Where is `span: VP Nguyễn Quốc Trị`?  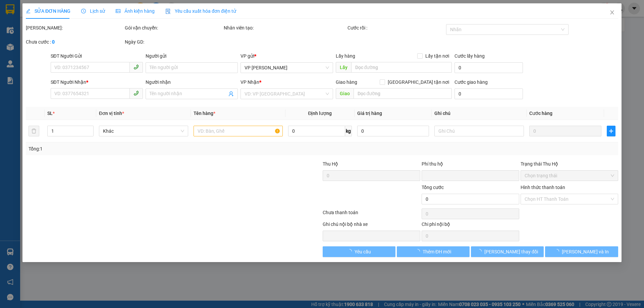 span: VP Nguyễn Quốc Trị is located at coordinates (287, 68).